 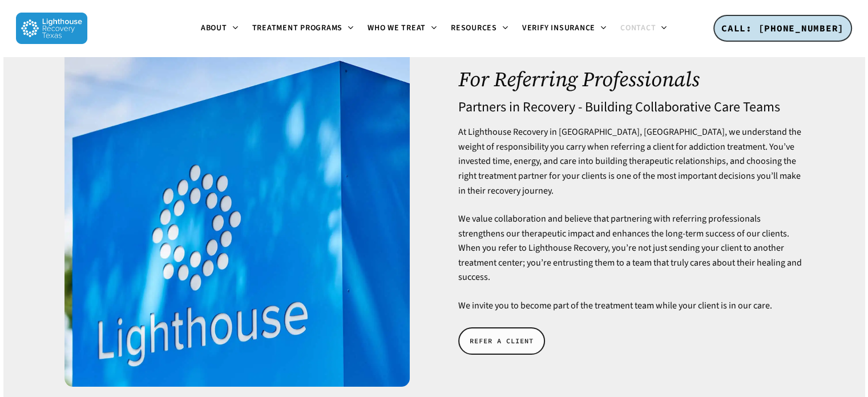 I want to click on span: We invite you to become part of the treatment team while your client is in our care., so click(x=616, y=306).